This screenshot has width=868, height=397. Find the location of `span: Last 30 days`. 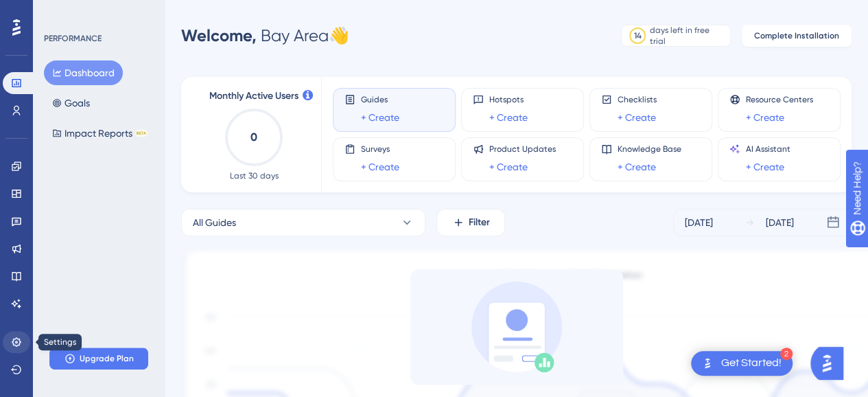

span: Last 30 days is located at coordinates (254, 176).